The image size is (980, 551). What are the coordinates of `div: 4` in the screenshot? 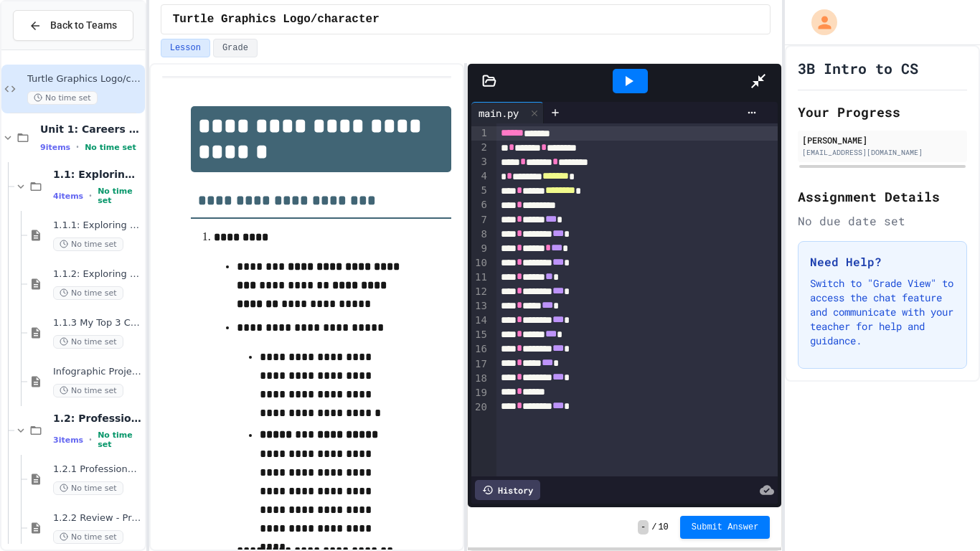 It's located at (480, 176).